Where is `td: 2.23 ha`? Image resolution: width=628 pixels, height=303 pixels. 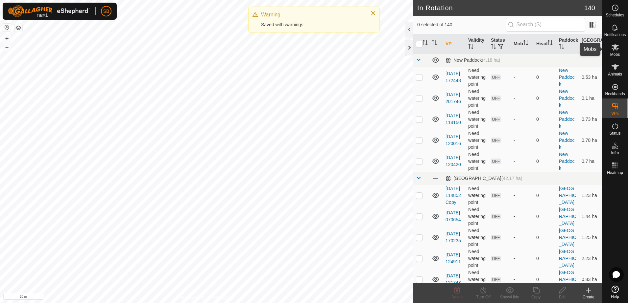
td: 2.23 ha is located at coordinates (590, 259).